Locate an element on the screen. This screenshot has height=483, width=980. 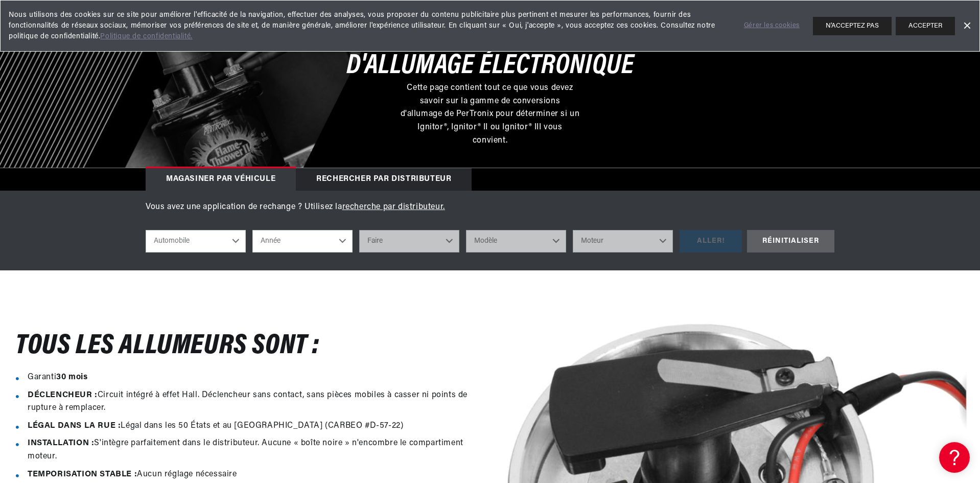
a: Politique de confidentialité. is located at coordinates (146, 36).